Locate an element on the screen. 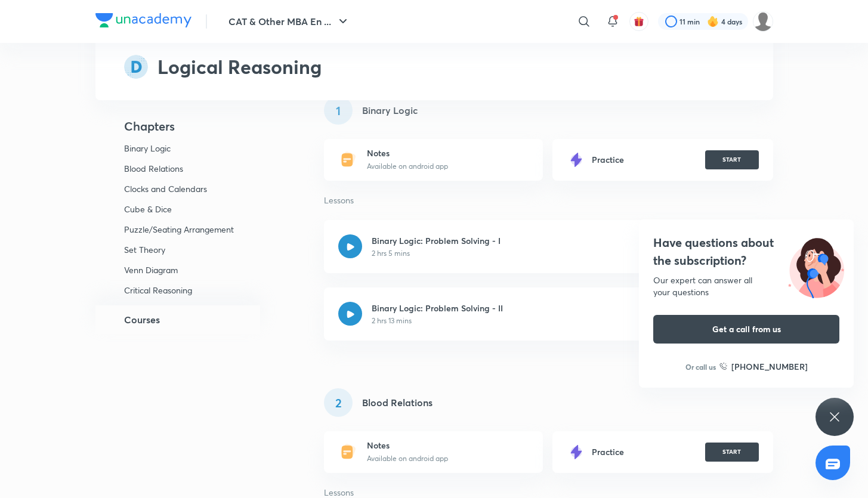 The height and width of the screenshot is (498, 868). p: Set Theory is located at coordinates (182, 250).